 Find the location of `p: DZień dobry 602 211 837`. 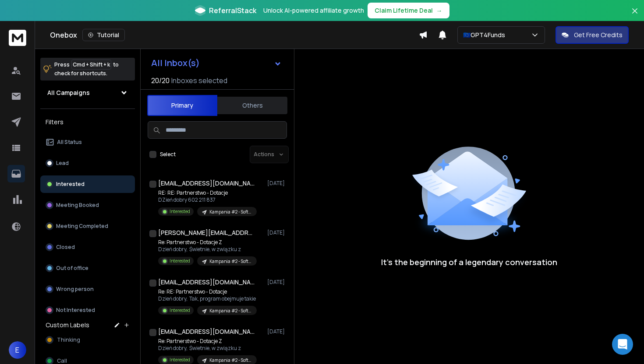

p: DZień dobry 602 211 837 is located at coordinates (207, 200).